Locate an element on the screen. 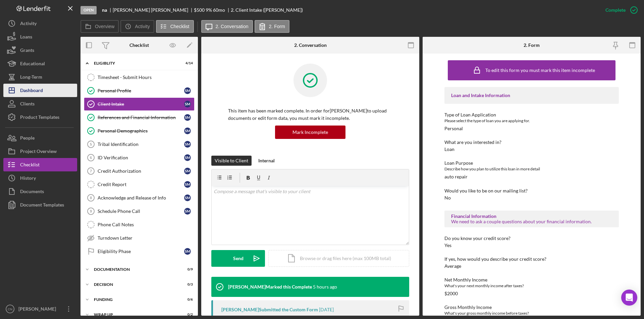 The width and height of the screenshot is (644, 319). a: Turndown Letter is located at coordinates (139, 238).